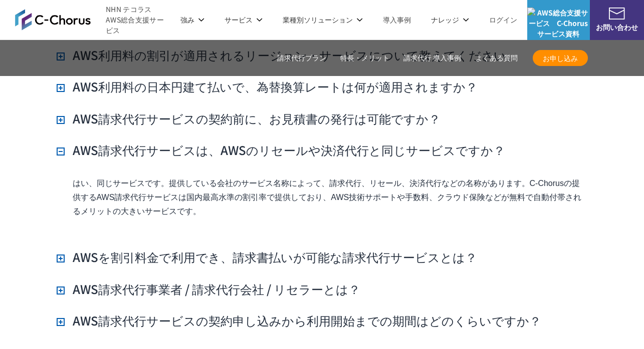 The height and width of the screenshot is (349, 644). Describe the element at coordinates (287, 55) in the screenshot. I see `h3: AWS利用料の割引が適用されるリージョン・サービスについて教えてください。` at that location.